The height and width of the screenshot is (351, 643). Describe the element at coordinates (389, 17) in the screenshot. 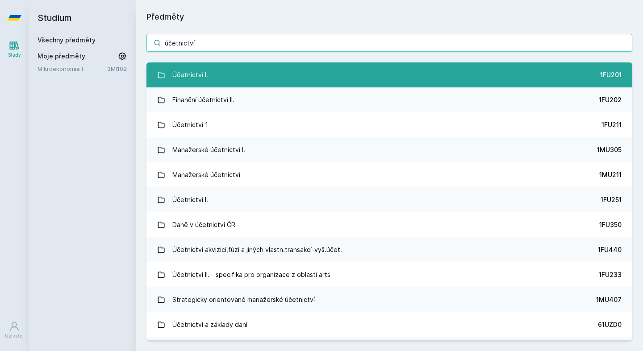

I see `h1: Předměty` at that location.